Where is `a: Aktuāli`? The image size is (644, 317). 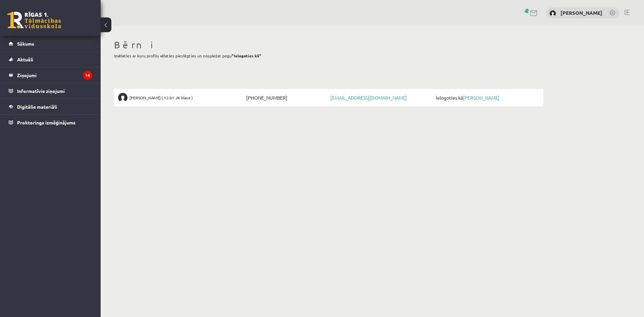 a: Aktuāli is located at coordinates (50, 60).